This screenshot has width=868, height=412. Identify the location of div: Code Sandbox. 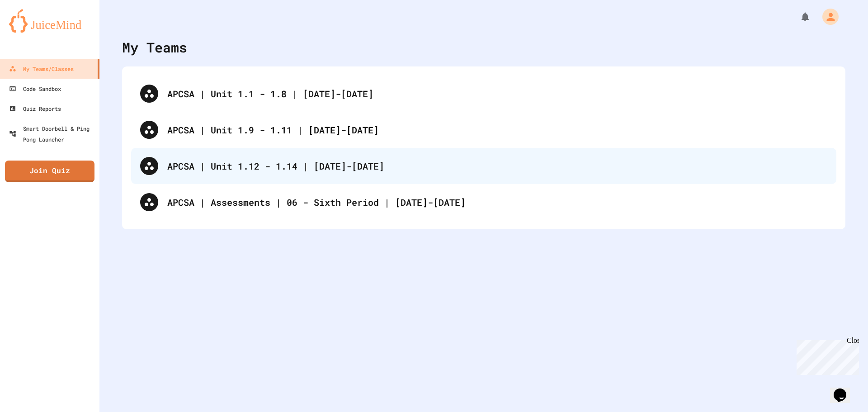
(35, 88).